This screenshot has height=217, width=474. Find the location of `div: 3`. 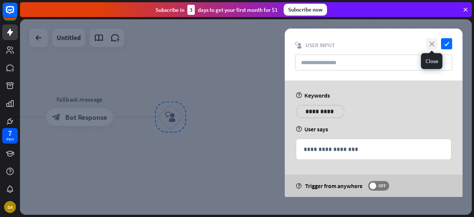

div: 3 is located at coordinates (191, 10).